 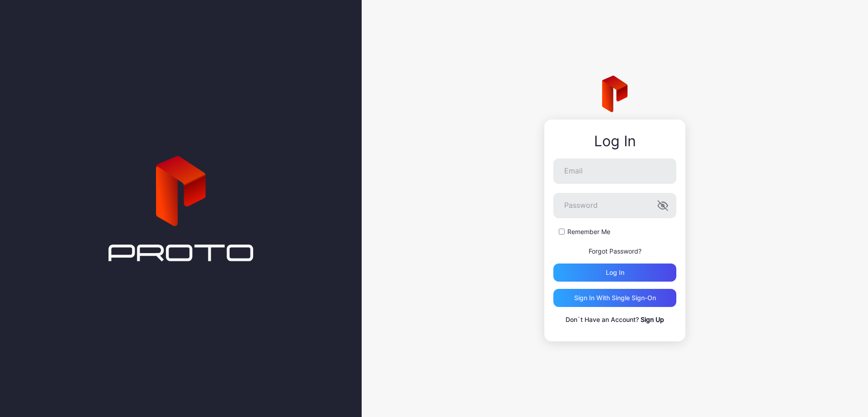 I want to click on label: Remember Me, so click(x=588, y=232).